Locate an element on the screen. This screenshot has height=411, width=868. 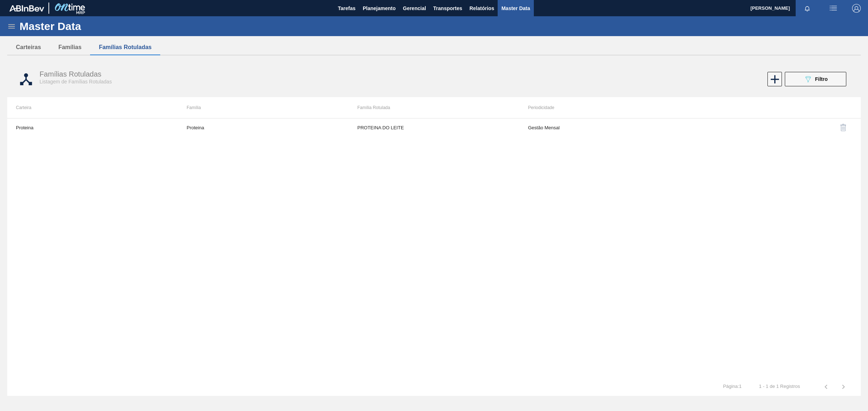
button: Notificações is located at coordinates (807, 8).